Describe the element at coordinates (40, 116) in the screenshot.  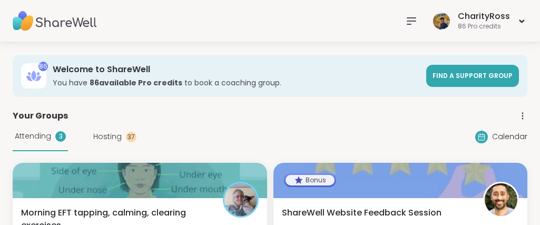
I see `span: Your Groups` at that location.